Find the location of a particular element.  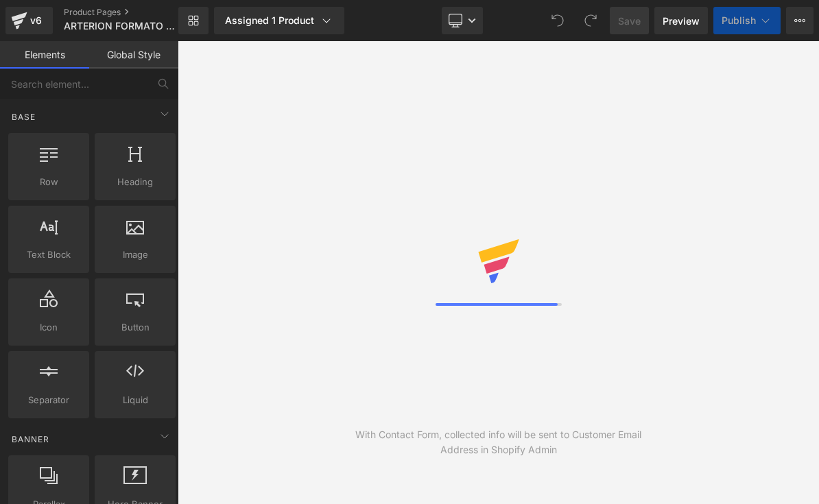

div: v6 is located at coordinates (36, 21).